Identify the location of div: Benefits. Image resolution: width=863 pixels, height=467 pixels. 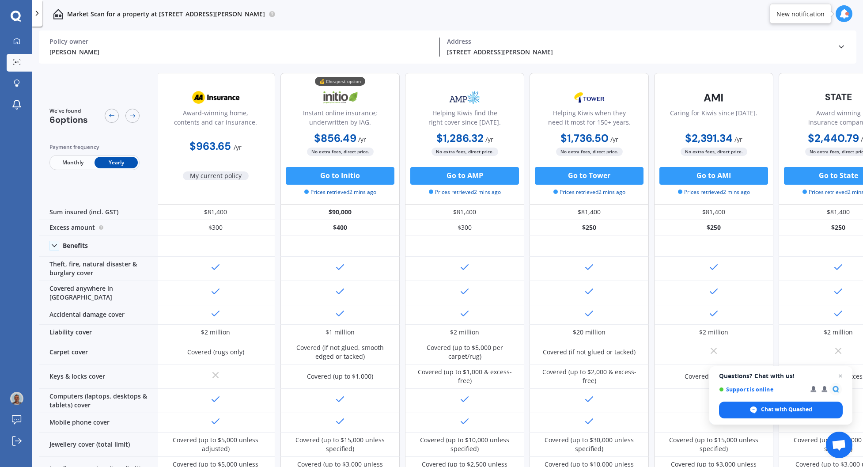
(75, 246).